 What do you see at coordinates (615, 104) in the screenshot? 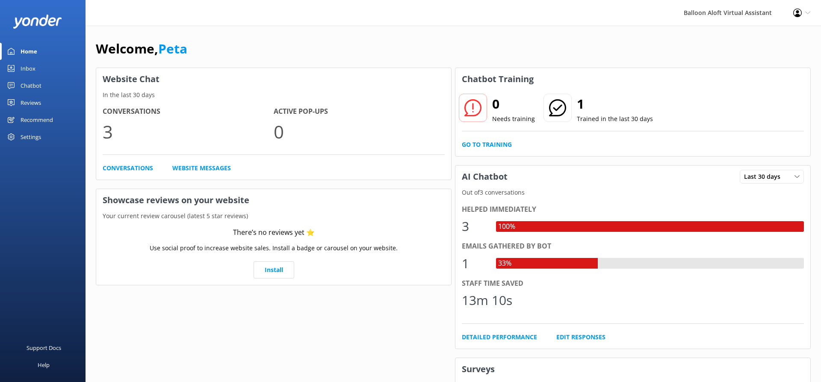
I see `h2: 1` at bounding box center [615, 104].